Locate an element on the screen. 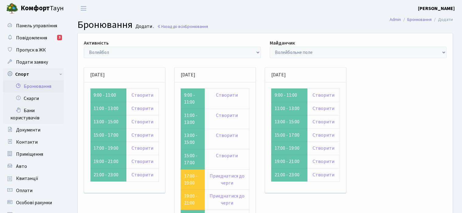 This screenshot has height=213, width=462. a: Контакти is located at coordinates (33, 142).